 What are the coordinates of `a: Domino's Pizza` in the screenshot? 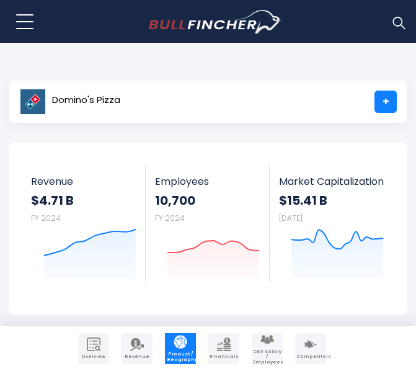 It's located at (70, 102).